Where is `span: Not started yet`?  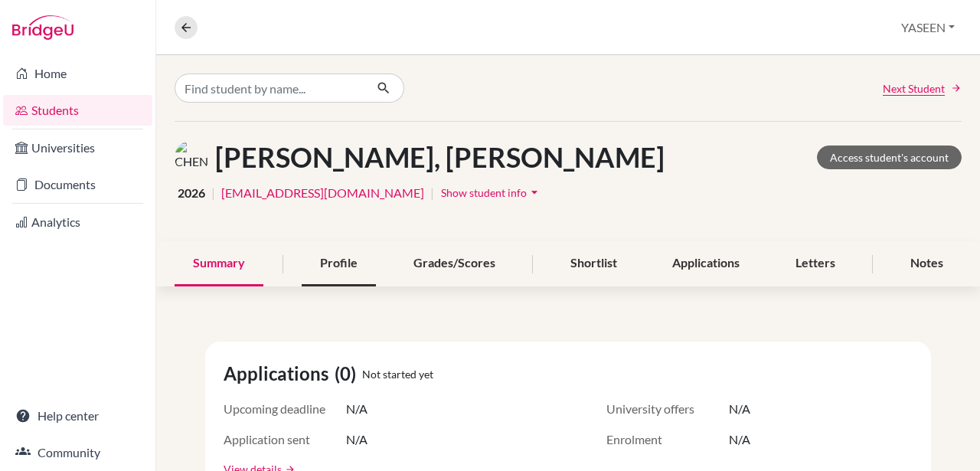 span: Not started yet is located at coordinates (398, 374).